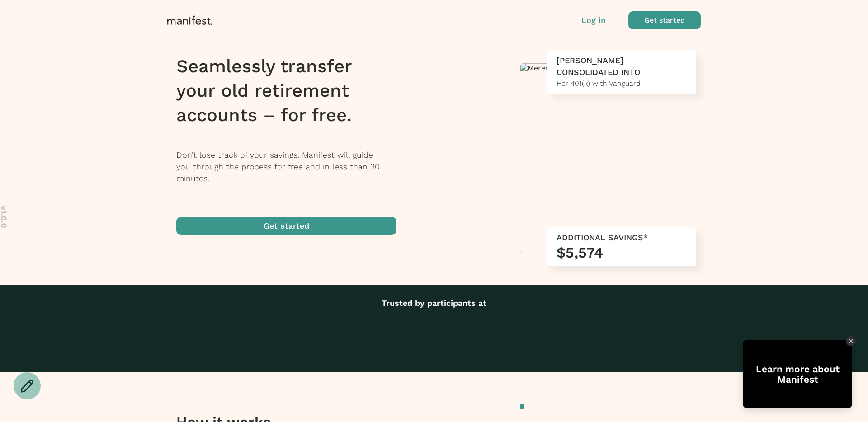  Describe the element at coordinates (851, 341) in the screenshot. I see `div: Close Tolstoy widget` at that location.